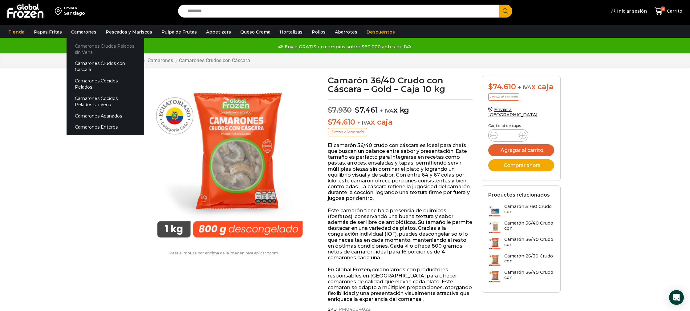  Describe the element at coordinates (318, 32) in the screenshot. I see `a: Pollos` at that location.